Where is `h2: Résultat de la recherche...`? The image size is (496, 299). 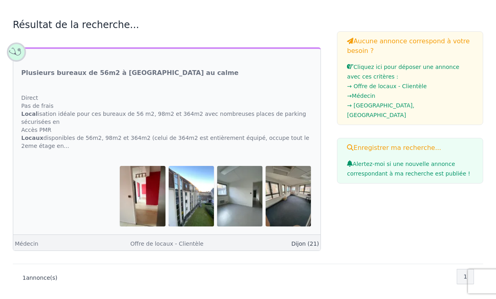
h2: Résultat de la recherche... is located at coordinates (167, 25).